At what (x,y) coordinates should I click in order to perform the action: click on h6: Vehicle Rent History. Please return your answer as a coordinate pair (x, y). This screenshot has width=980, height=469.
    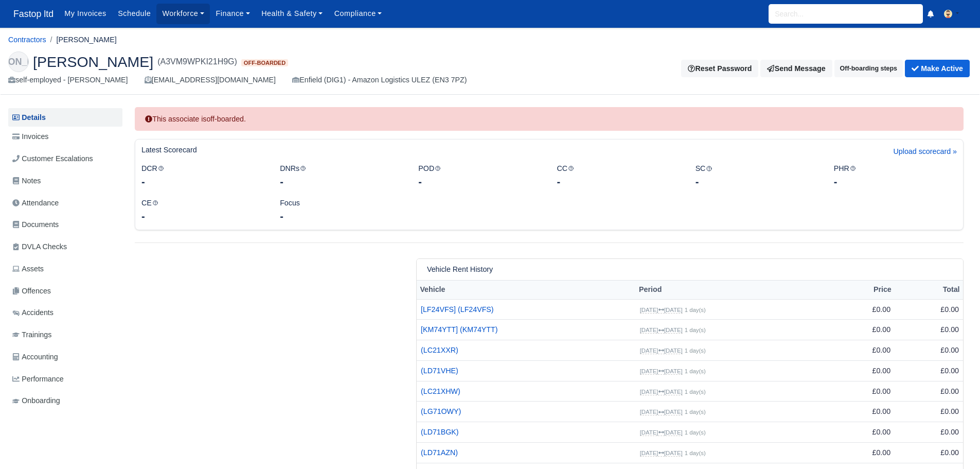
    Looking at the image, I should click on (460, 269).